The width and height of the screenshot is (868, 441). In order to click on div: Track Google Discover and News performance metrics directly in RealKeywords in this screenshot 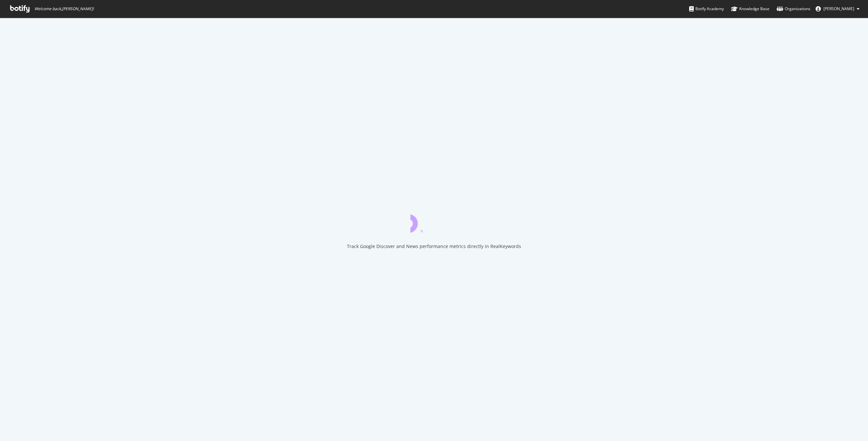, I will do `click(434, 246)`.